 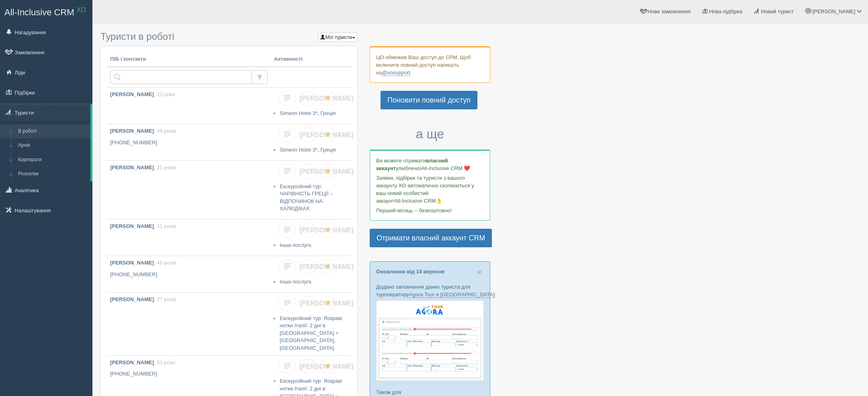 I want to click on span: , 23 роки, so click(x=164, y=94).